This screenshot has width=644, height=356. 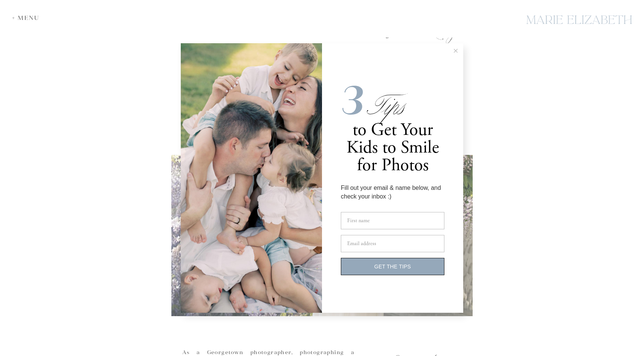 I want to click on div: Fill out your email & name below, and check your inbox :), so click(x=392, y=192).